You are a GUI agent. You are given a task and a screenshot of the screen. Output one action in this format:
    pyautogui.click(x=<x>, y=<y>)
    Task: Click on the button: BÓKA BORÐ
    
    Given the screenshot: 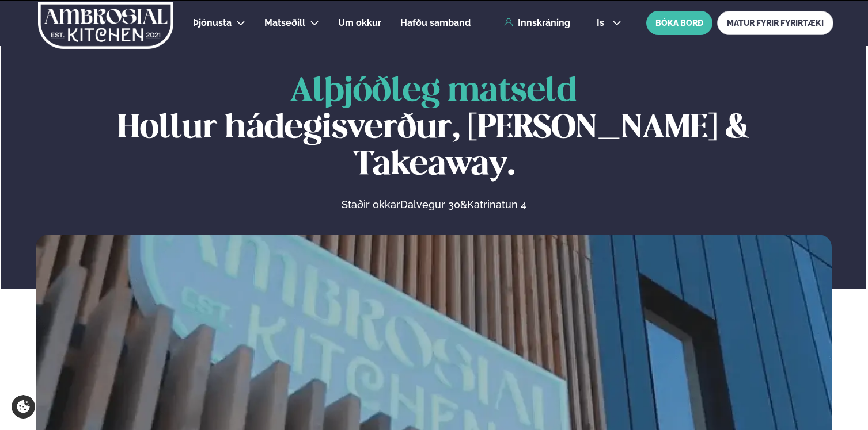 What is the action you would take?
    pyautogui.click(x=679, y=23)
    